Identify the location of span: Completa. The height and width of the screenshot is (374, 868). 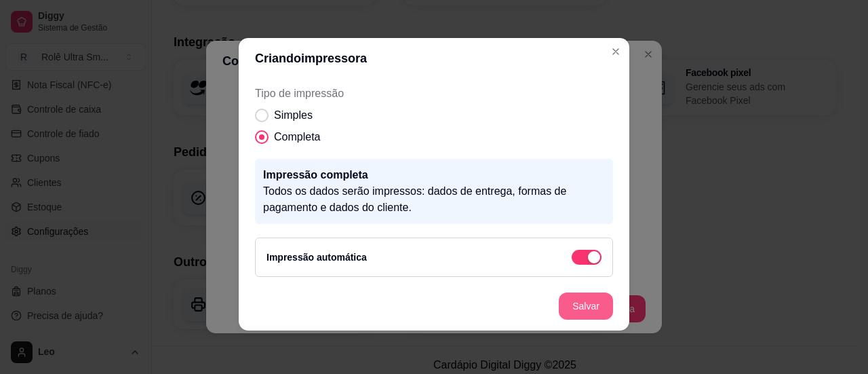
(297, 137).